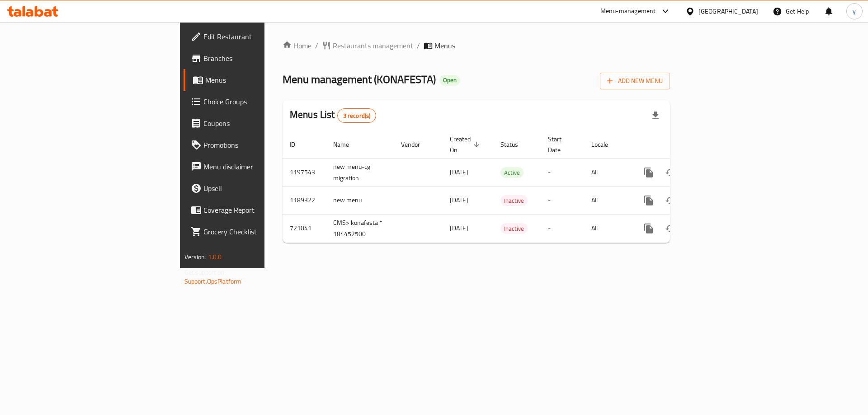 The height and width of the screenshot is (415, 868). What do you see at coordinates (656, 116) in the screenshot?
I see `div: Export file` at bounding box center [656, 116].